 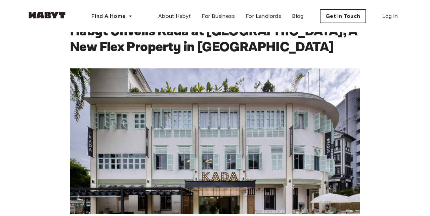 I want to click on span: Log in, so click(x=390, y=16).